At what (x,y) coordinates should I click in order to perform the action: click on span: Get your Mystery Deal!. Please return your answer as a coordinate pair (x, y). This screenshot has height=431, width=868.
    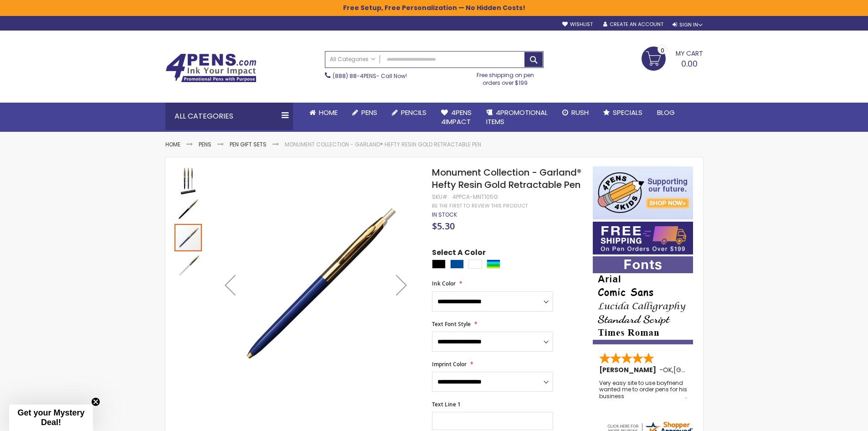
    Looking at the image, I should click on (51, 417).